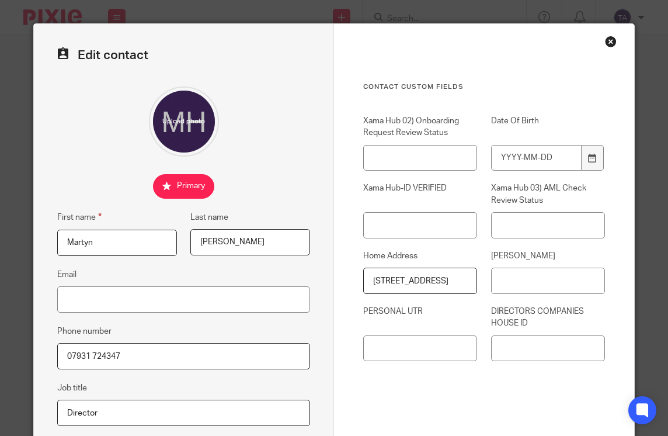 The image size is (668, 436). What do you see at coordinates (548, 127) in the screenshot?
I see `label: Date Of Birth` at bounding box center [548, 127].